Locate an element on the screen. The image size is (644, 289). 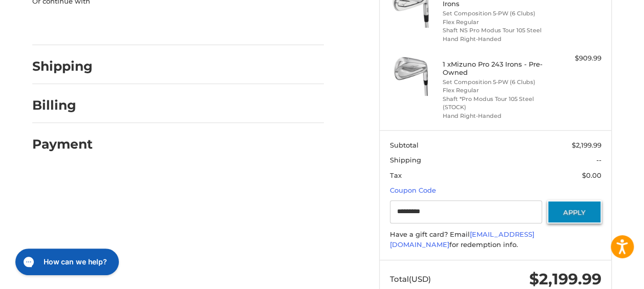
li: Shaft *Pro Modus Tour 105 Steel (STOCK) is located at coordinates (494, 103).